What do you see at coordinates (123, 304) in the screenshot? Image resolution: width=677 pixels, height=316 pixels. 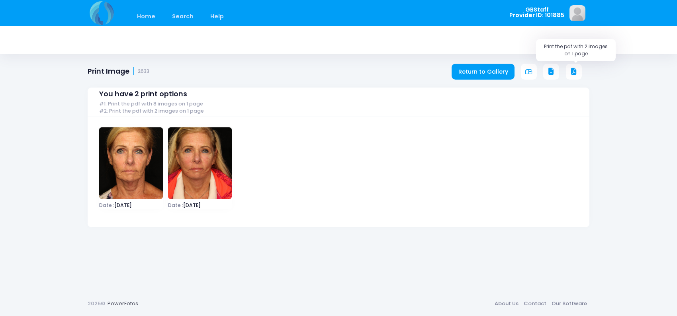 I see `a: PowerFotos` at bounding box center [123, 304].